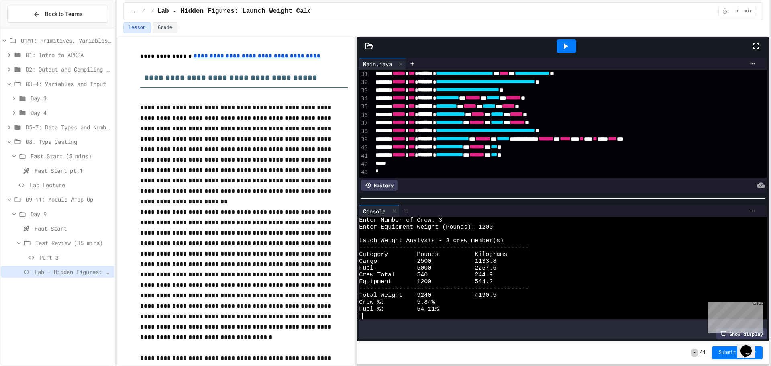  What do you see at coordinates (428, 295) in the screenshot?
I see `span: Total Weight 9240 4190.5` at bounding box center [428, 295].